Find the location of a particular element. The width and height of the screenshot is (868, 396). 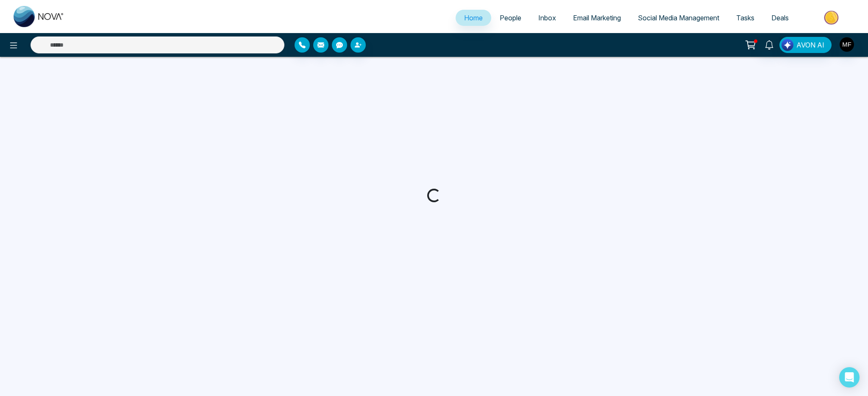

span: Tasks is located at coordinates (745, 18).